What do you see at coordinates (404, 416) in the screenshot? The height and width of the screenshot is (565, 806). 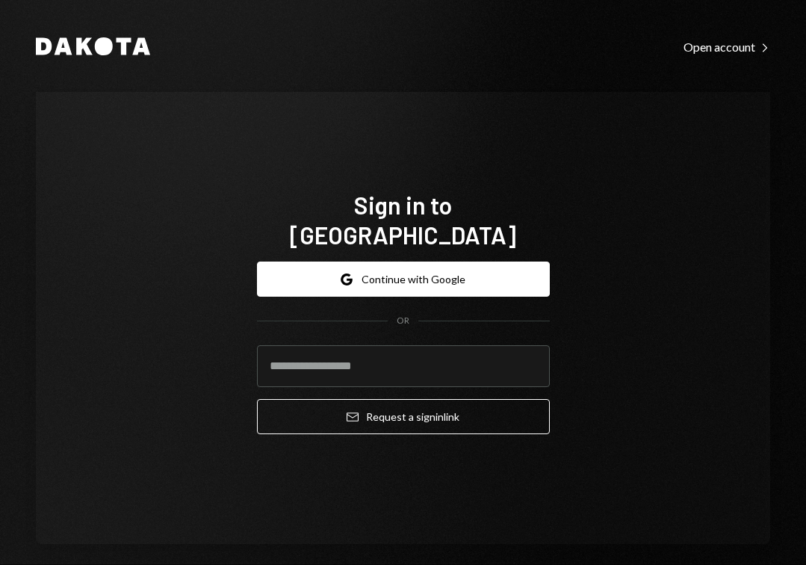 I see `button: Request a signinlink` at bounding box center [404, 416].